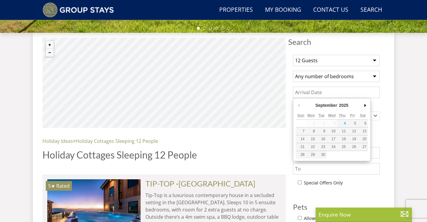  What do you see at coordinates (323, 183) in the screenshot?
I see `label: Special Offers Only` at bounding box center [323, 183].